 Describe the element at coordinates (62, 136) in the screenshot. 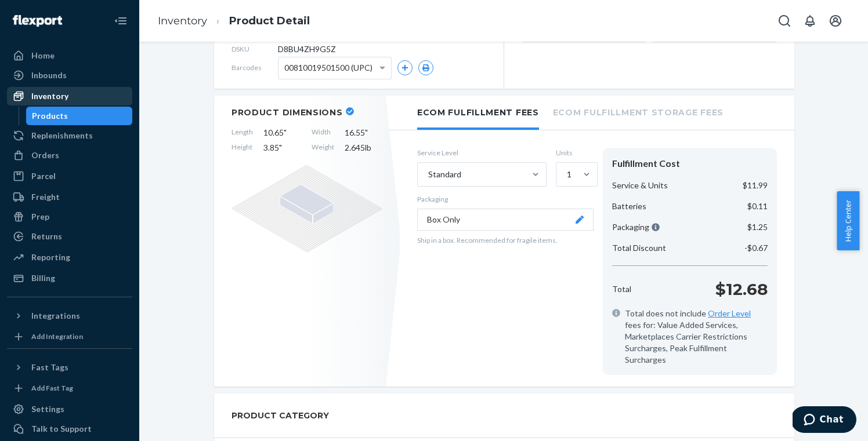

I see `div: Replenishments` at that location.